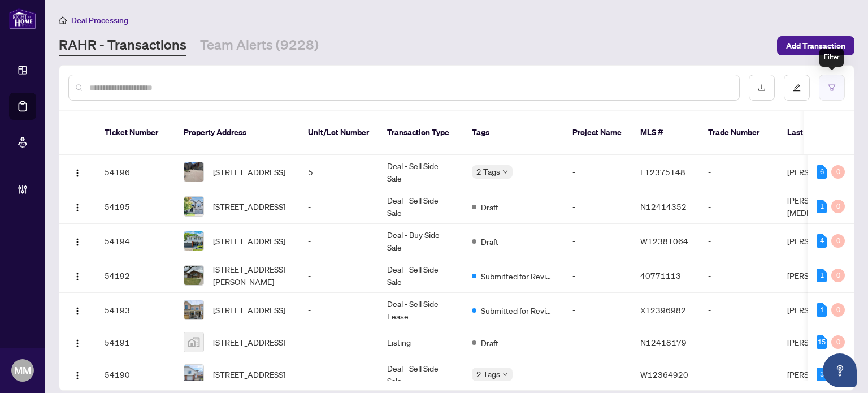 This screenshot has height=393, width=868. Describe the element at coordinates (237, 133) in the screenshot. I see `th: Property Address` at that location.